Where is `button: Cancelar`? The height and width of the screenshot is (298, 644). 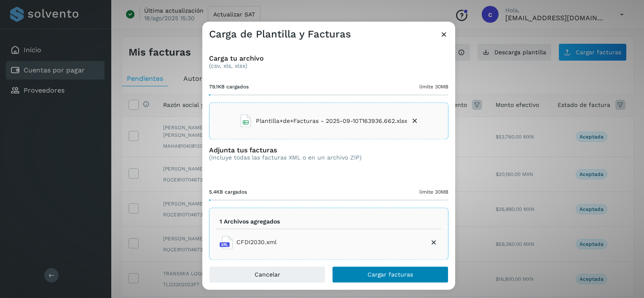
button: Cancelar is located at coordinates (267, 275).